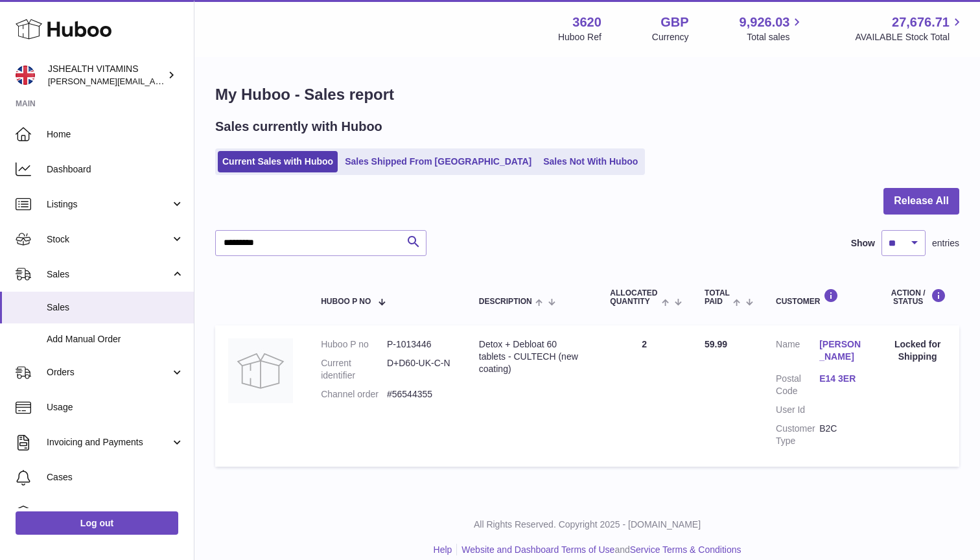 The width and height of the screenshot is (980, 560). I want to click on strong: GBP, so click(674, 22).